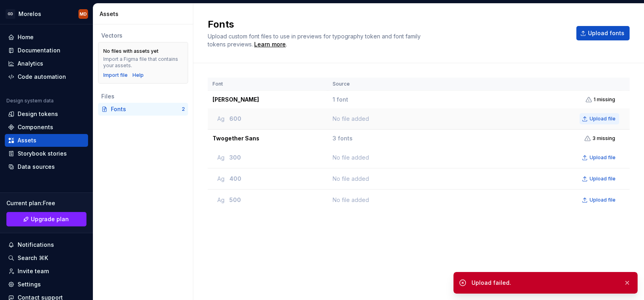  What do you see at coordinates (35, 127) in the screenshot?
I see `div: Components` at bounding box center [35, 127].